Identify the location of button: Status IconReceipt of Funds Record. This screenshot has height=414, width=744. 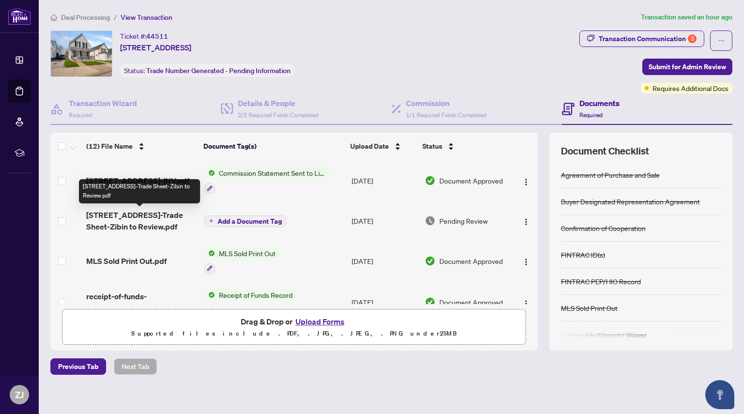
(250, 303).